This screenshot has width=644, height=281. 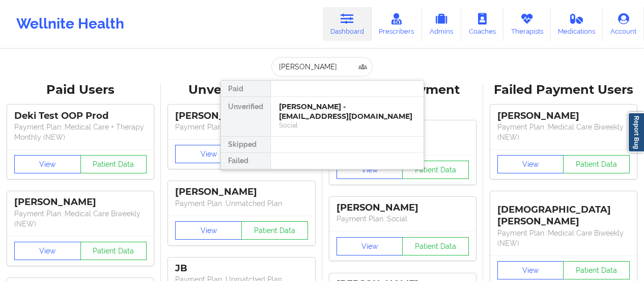 What do you see at coordinates (347, 24) in the screenshot?
I see `a: Dashboard` at bounding box center [347, 24].